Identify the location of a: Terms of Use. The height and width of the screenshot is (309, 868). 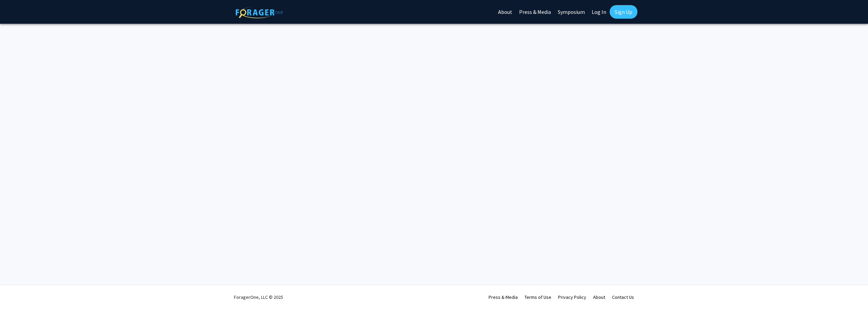
(538, 298).